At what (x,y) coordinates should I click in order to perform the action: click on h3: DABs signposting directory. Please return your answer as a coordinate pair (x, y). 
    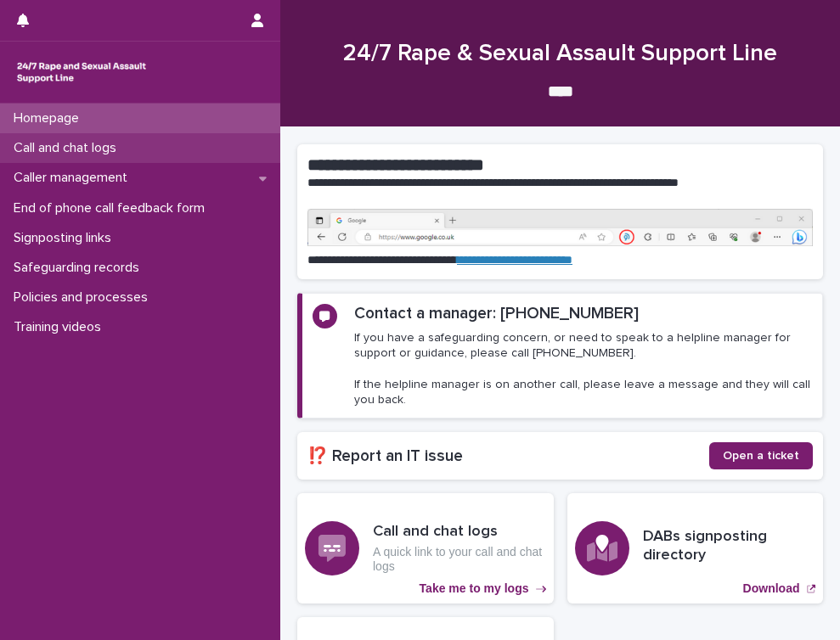
    Looking at the image, I should click on (729, 546).